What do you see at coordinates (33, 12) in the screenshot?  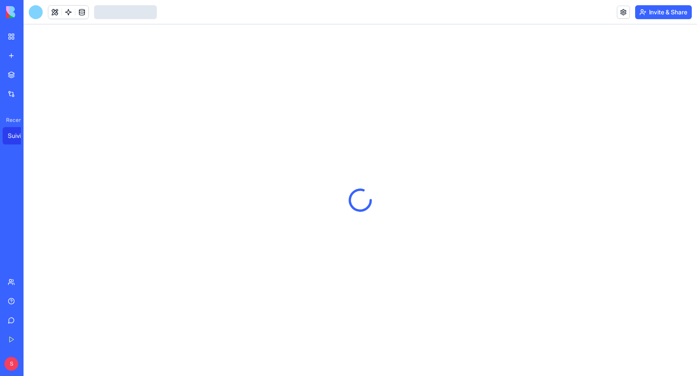 I see `img: logo` at bounding box center [33, 12].